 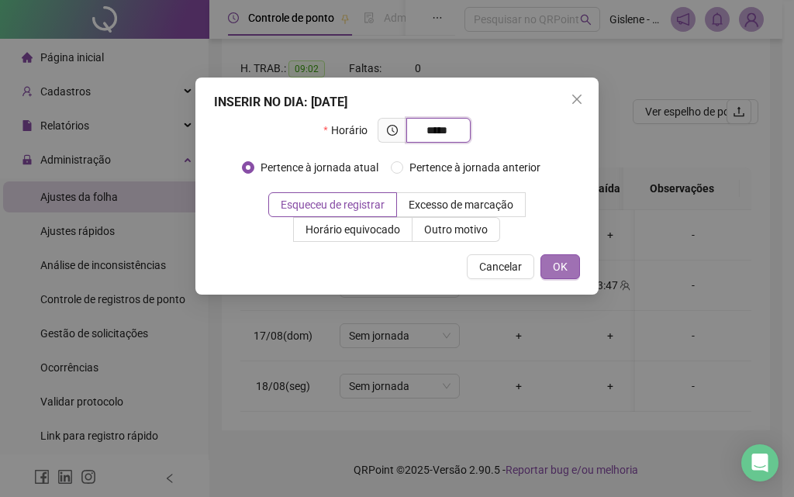 I want to click on label: Horário, so click(x=350, y=130).